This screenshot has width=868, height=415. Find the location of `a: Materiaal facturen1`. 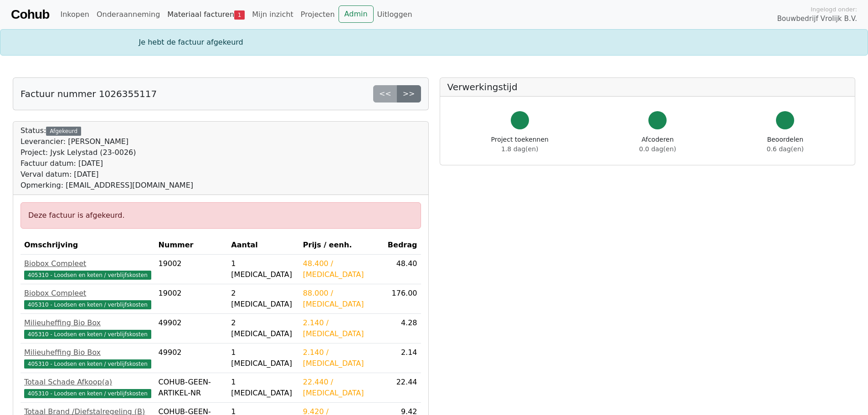

a: Materiaal facturen1 is located at coordinates (206, 15).